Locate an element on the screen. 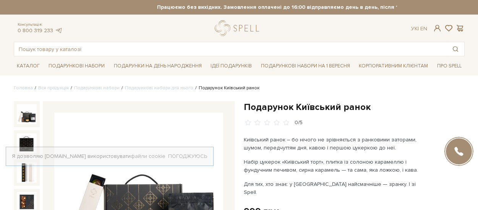 Image resolution: width=478 pixels, height=210 pixels. div: 0/5 is located at coordinates (299, 122).